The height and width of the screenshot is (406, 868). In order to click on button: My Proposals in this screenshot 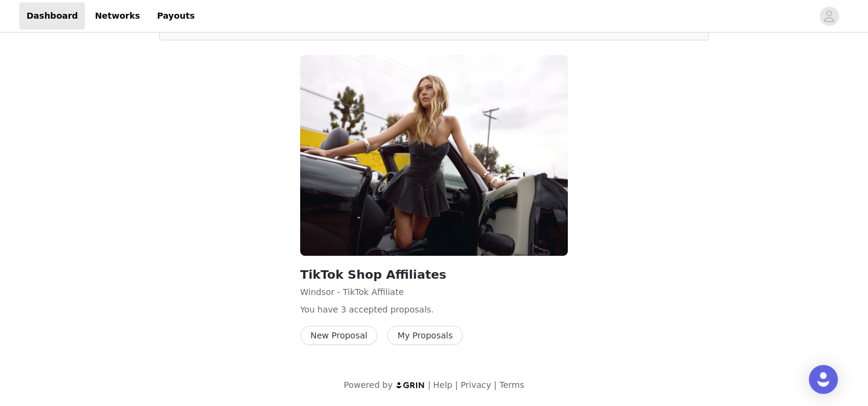, I will do `click(425, 335)`.